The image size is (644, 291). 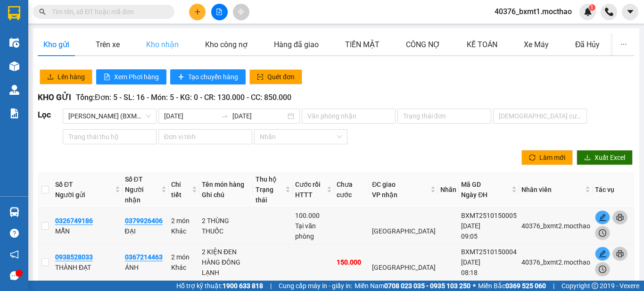 I want to click on span: Xuất Excel, so click(x=610, y=157).